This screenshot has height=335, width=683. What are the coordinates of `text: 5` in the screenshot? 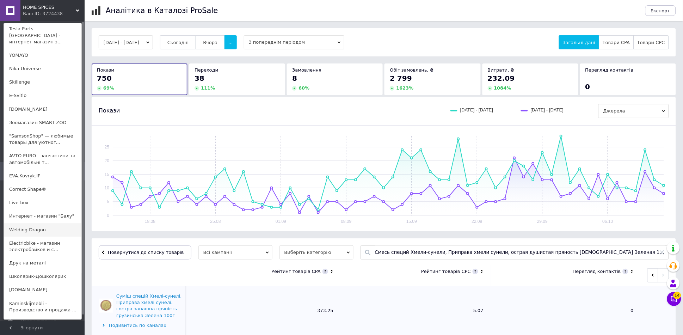 It's located at (108, 202).